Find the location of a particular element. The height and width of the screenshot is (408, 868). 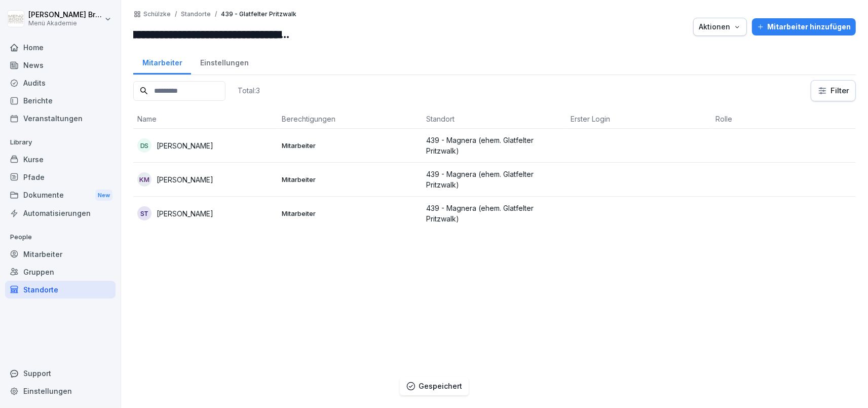

button: Mitarbeiter hinzufügen is located at coordinates (804, 27).